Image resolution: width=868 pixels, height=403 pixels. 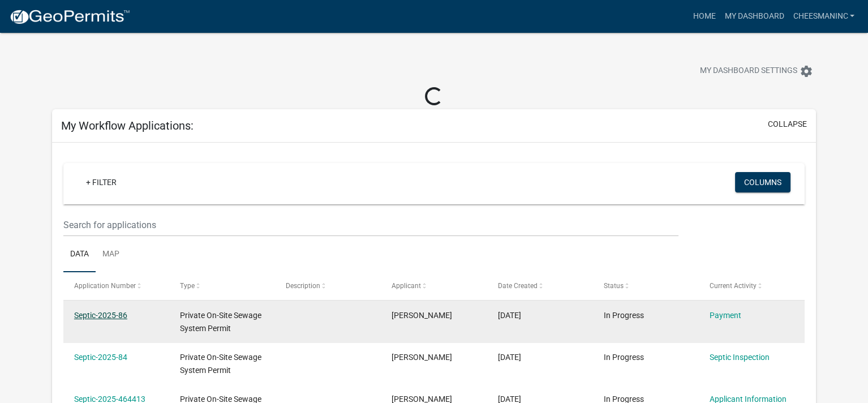 What do you see at coordinates (763, 182) in the screenshot?
I see `button: Columns` at bounding box center [763, 182].